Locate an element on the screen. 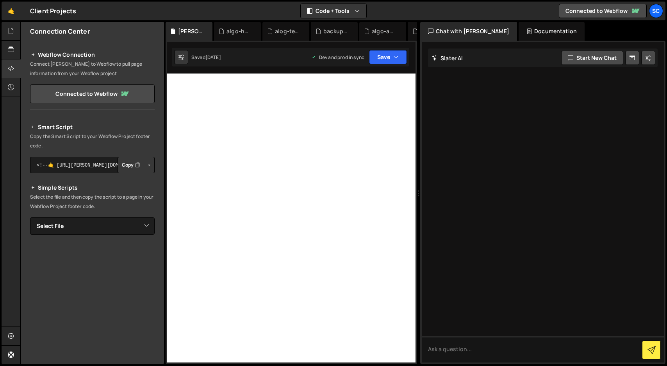 This screenshot has height=366, width=667. div: Sc is located at coordinates (656, 11).